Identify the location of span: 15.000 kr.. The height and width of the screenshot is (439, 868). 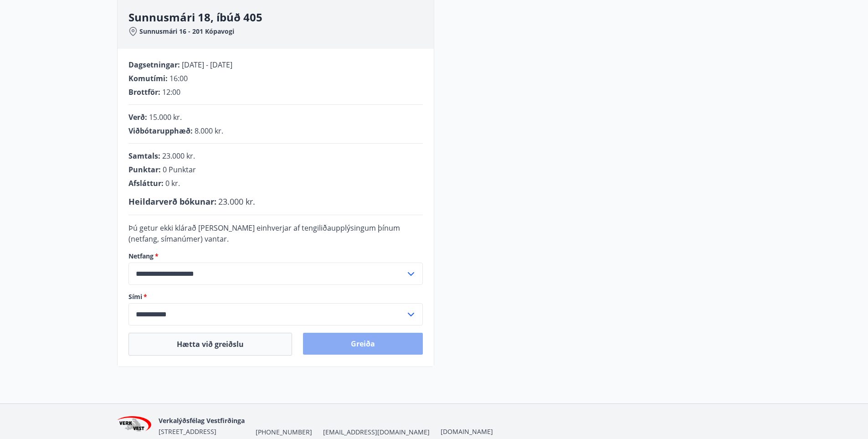
(165, 117).